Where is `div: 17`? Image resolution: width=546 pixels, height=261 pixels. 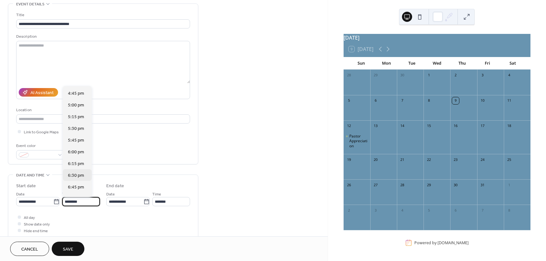 div: 17 is located at coordinates (483, 126).